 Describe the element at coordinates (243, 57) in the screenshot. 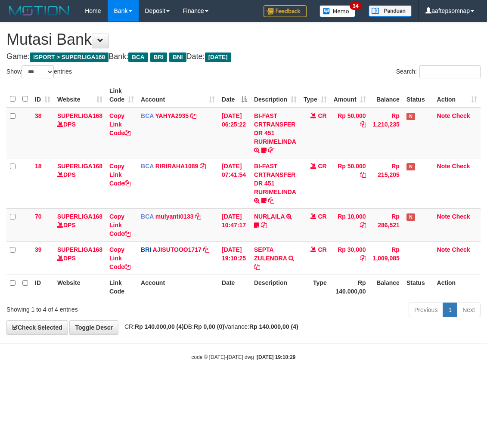

I see `h4: Game: Bank: Date:` at that location.